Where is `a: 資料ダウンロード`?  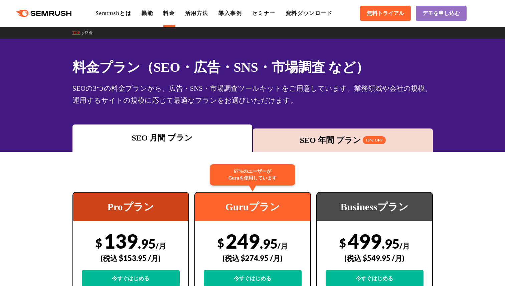
a: 資料ダウンロード is located at coordinates (309, 13).